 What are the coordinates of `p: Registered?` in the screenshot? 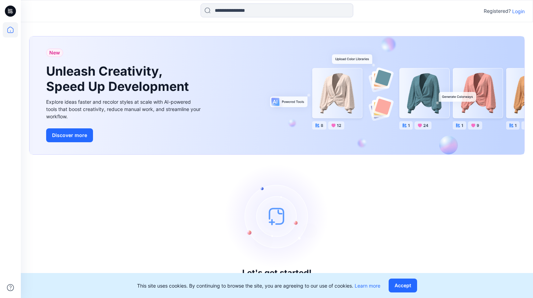 It's located at (498, 11).